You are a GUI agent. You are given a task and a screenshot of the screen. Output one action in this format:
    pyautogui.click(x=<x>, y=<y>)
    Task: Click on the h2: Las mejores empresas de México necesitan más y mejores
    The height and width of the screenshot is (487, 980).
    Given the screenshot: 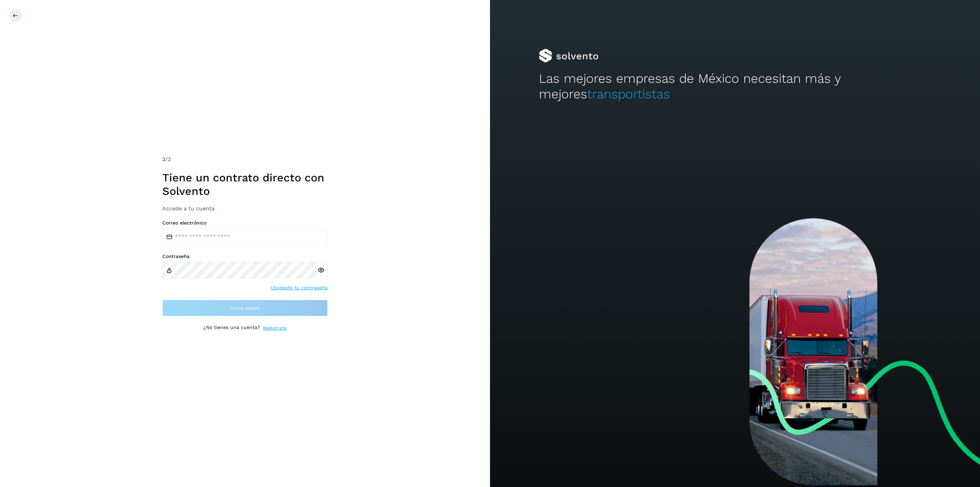 What is the action you would take?
    pyautogui.click(x=735, y=86)
    